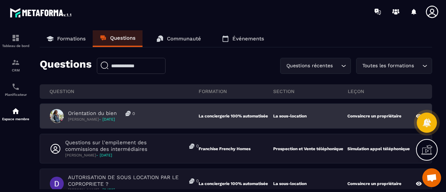 This screenshot has height=192, width=446. I want to click on p: Franchise Frenchy Homes, so click(236, 149).